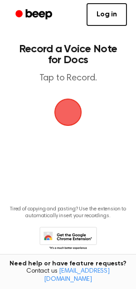  Describe the element at coordinates (68, 78) in the screenshot. I see `p: Tap to Record.` at that location.